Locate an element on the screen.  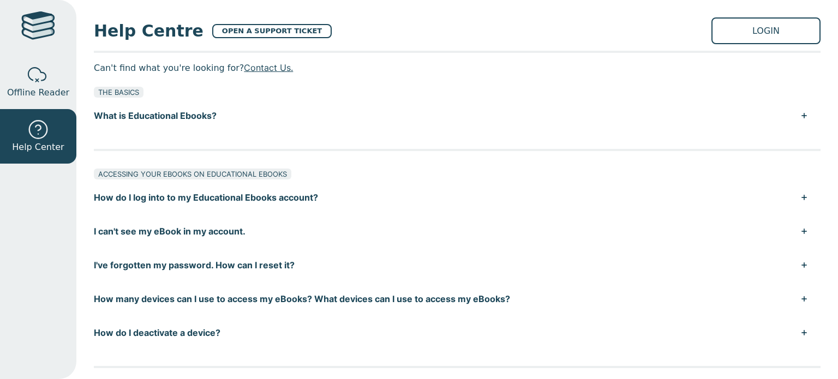
p: Can't find what you're looking for? is located at coordinates (457, 68).